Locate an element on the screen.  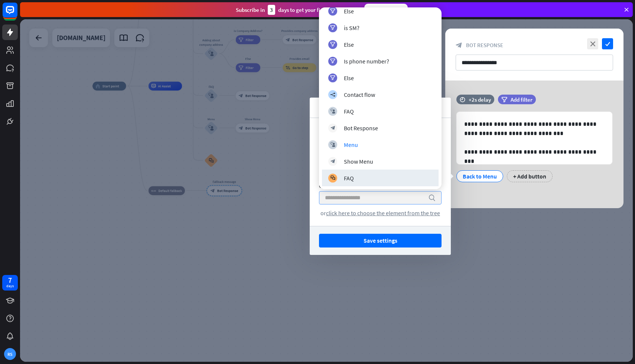
i: close is located at coordinates (593, 44).